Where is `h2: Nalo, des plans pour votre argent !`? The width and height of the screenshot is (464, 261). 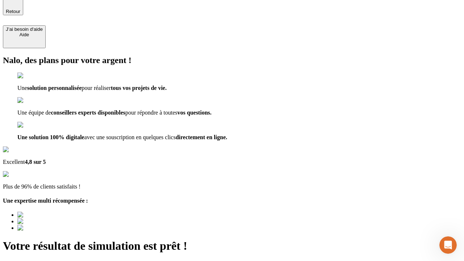
h2: Nalo, des plans pour votre argent ! is located at coordinates (232, 60).